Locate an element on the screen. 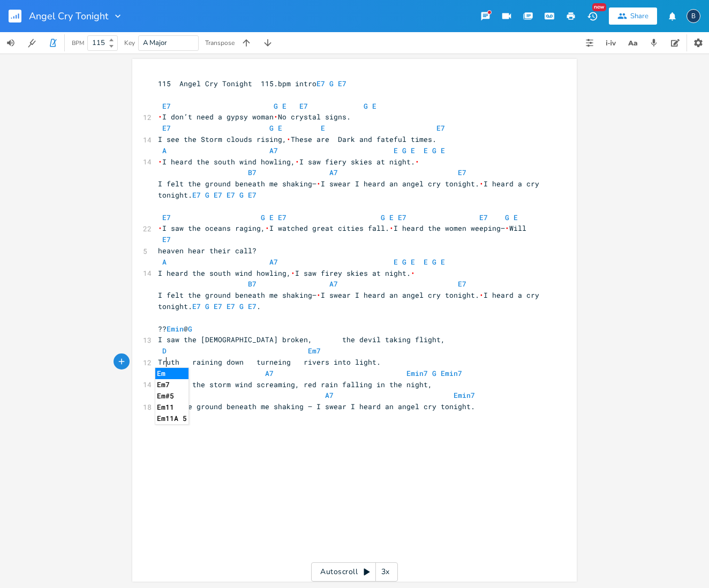  li: Em7 is located at coordinates (172, 385).